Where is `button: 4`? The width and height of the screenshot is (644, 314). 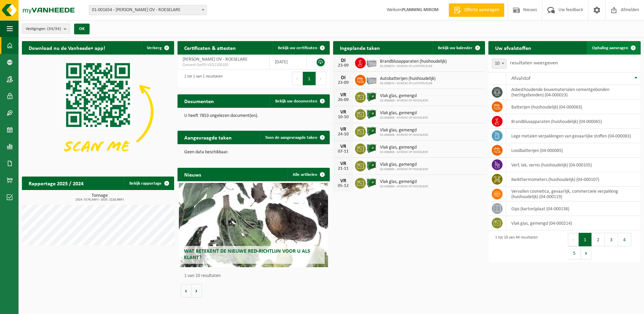
button: 4 is located at coordinates (624, 239).